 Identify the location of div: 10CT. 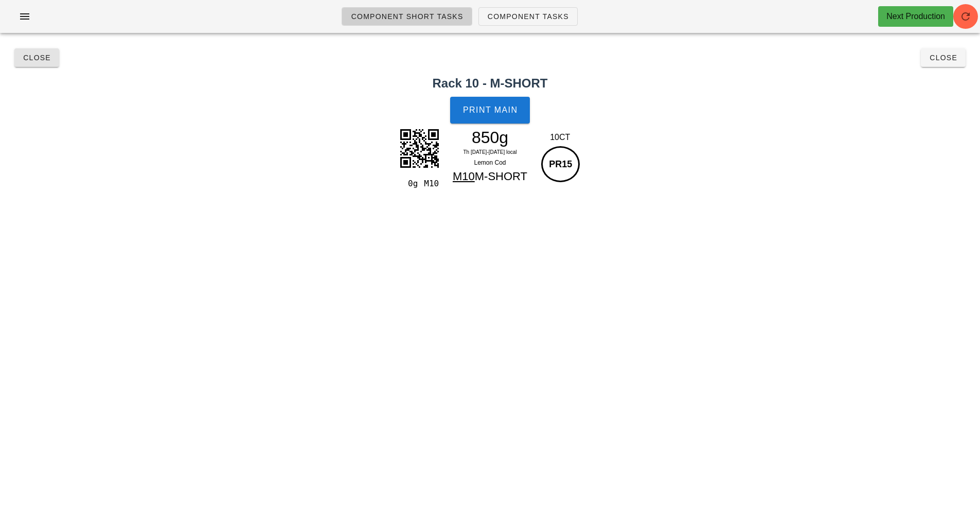
(560, 137).